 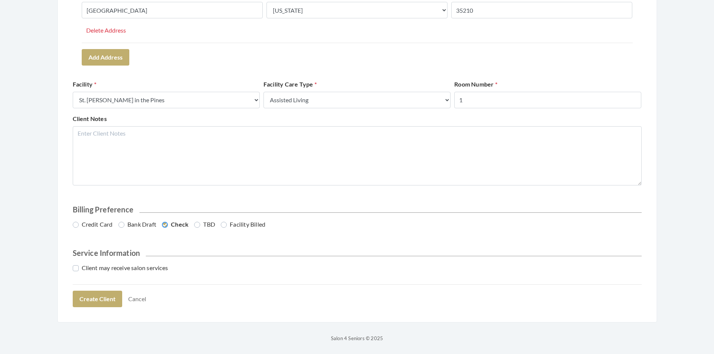 I want to click on label: Facility Billed, so click(x=243, y=224).